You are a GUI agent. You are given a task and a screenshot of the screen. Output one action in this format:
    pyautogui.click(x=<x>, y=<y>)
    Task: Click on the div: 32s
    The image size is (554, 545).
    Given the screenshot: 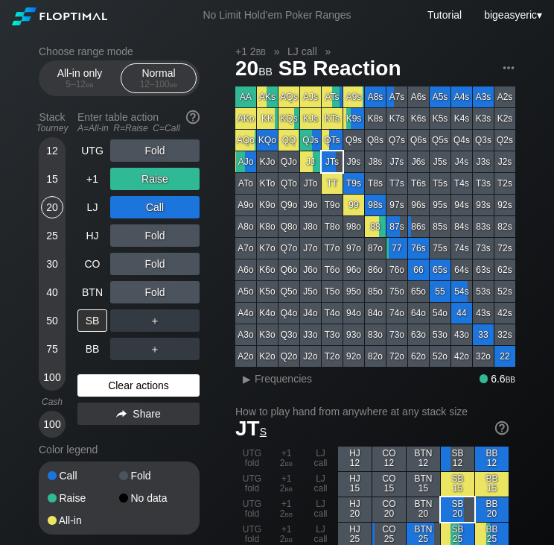 What is the action you would take?
    pyautogui.click(x=505, y=335)
    